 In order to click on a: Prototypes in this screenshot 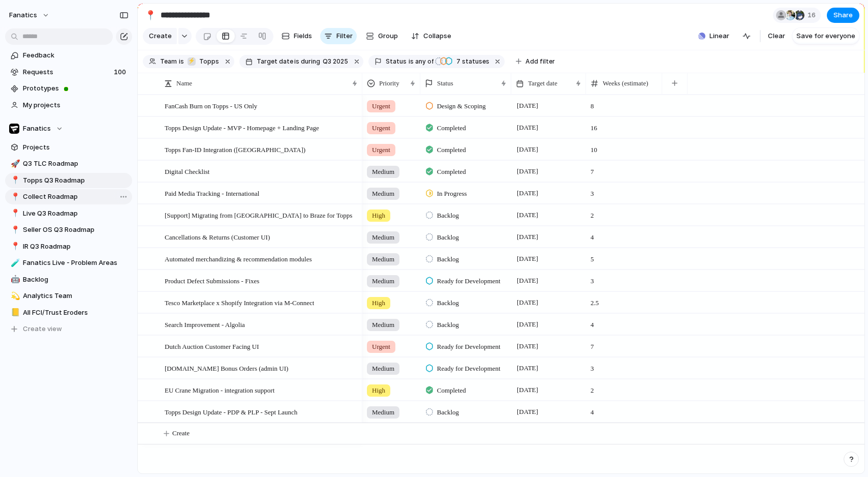, I will do `click(69, 89)`.